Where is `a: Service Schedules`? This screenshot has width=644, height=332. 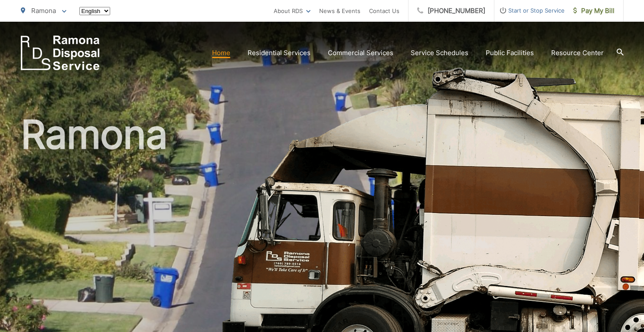 a: Service Schedules is located at coordinates (439, 53).